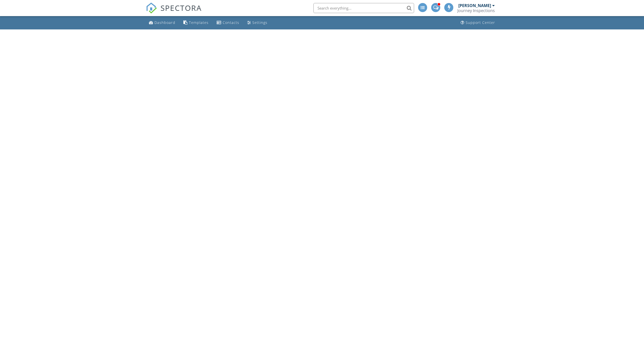 This screenshot has height=340, width=644. Describe the element at coordinates (162, 23) in the screenshot. I see `a: Dashboard` at that location.